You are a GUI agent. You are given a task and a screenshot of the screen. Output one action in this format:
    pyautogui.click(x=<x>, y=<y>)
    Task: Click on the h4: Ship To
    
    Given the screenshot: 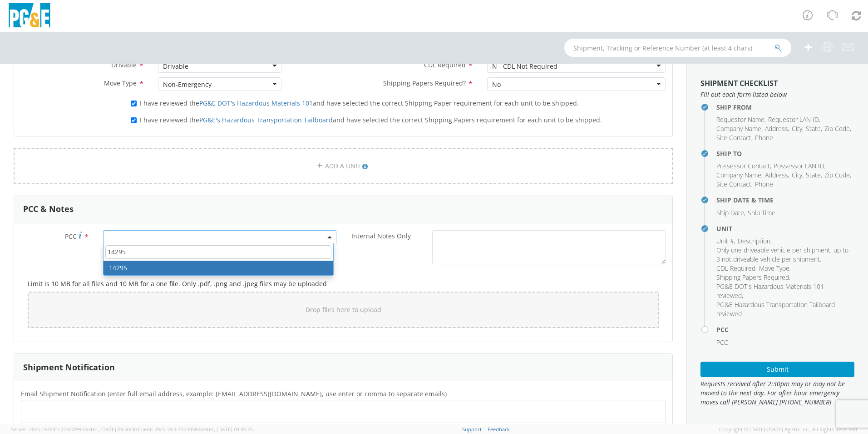 What is the action you would take?
    pyautogui.click(x=785, y=153)
    